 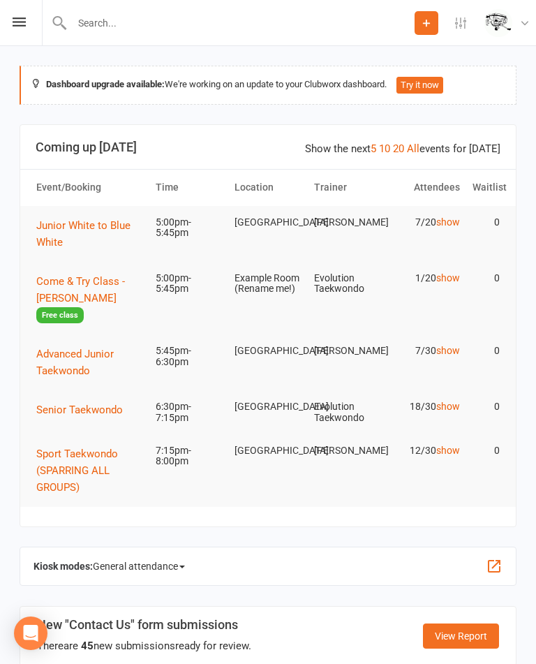 What do you see at coordinates (268, 85) in the screenshot?
I see `div: We're working on an update to your Clubworx dashboard.` at bounding box center [268, 85].